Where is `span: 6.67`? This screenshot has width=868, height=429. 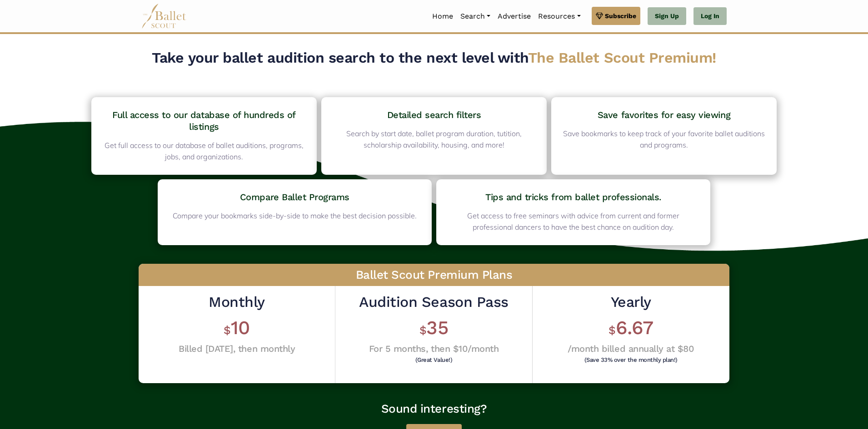
span: 6.67 is located at coordinates (635, 327).